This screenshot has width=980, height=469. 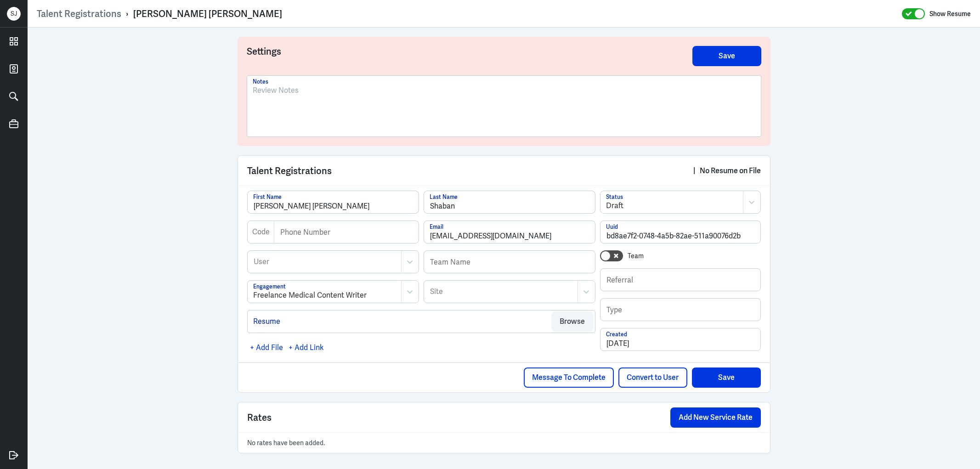 I want to click on label: Show Resume, so click(x=950, y=14).